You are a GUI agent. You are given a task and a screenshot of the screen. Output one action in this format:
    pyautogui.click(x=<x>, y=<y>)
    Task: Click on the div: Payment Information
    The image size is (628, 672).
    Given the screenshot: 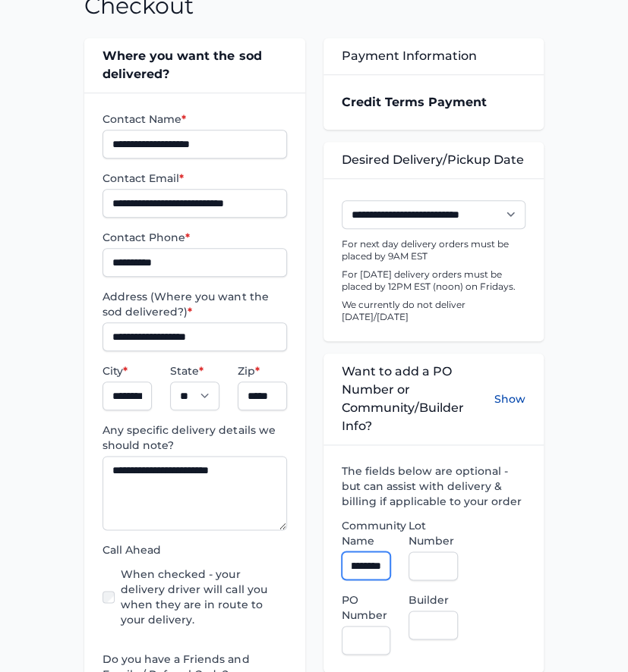 What is the action you would take?
    pyautogui.click(x=433, y=56)
    